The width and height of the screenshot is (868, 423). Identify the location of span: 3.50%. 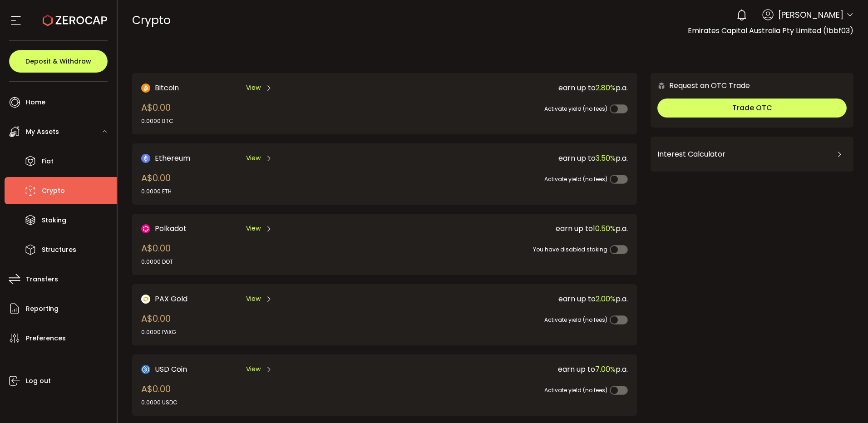
(606, 158).